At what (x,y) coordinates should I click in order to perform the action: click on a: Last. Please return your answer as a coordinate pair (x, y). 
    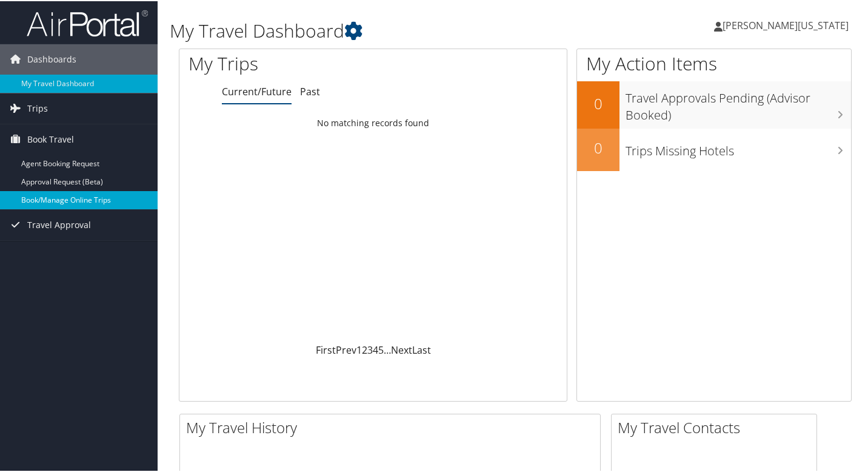
    Looking at the image, I should click on (421, 349).